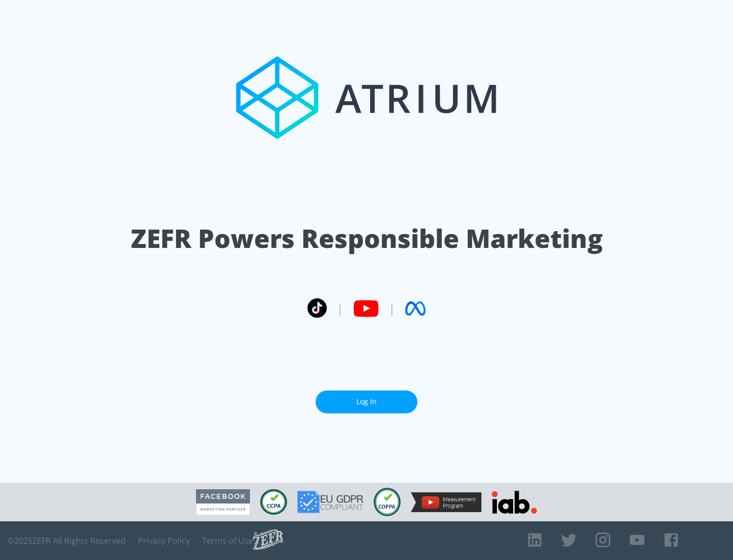 The width and height of the screenshot is (733, 560). What do you see at coordinates (515, 502) in the screenshot?
I see `img: IAB` at bounding box center [515, 502].